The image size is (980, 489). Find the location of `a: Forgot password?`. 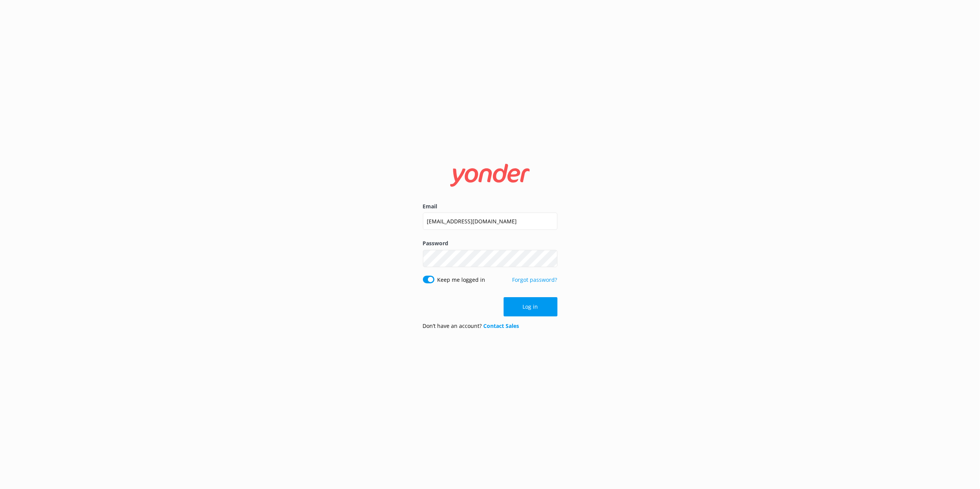

a: Forgot password? is located at coordinates (535, 280).